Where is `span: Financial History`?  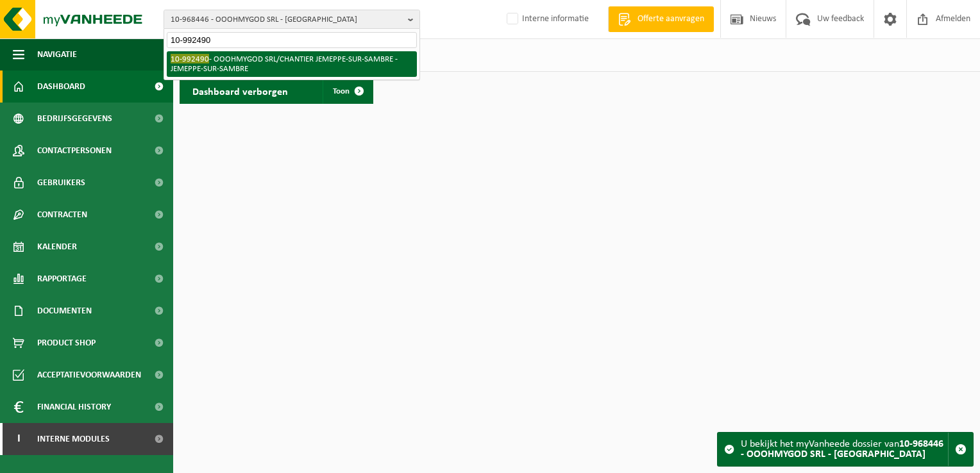 span: Financial History is located at coordinates (74, 407).